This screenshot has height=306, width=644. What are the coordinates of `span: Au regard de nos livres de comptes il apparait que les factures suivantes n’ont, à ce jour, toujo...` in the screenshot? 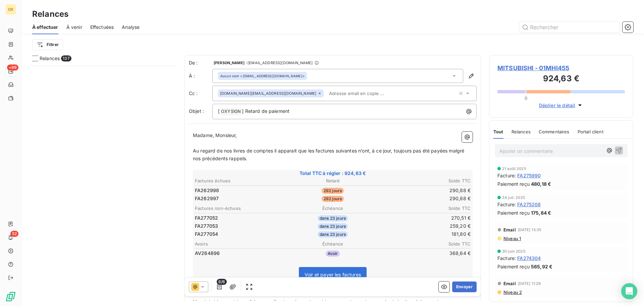 It's located at (329, 155).